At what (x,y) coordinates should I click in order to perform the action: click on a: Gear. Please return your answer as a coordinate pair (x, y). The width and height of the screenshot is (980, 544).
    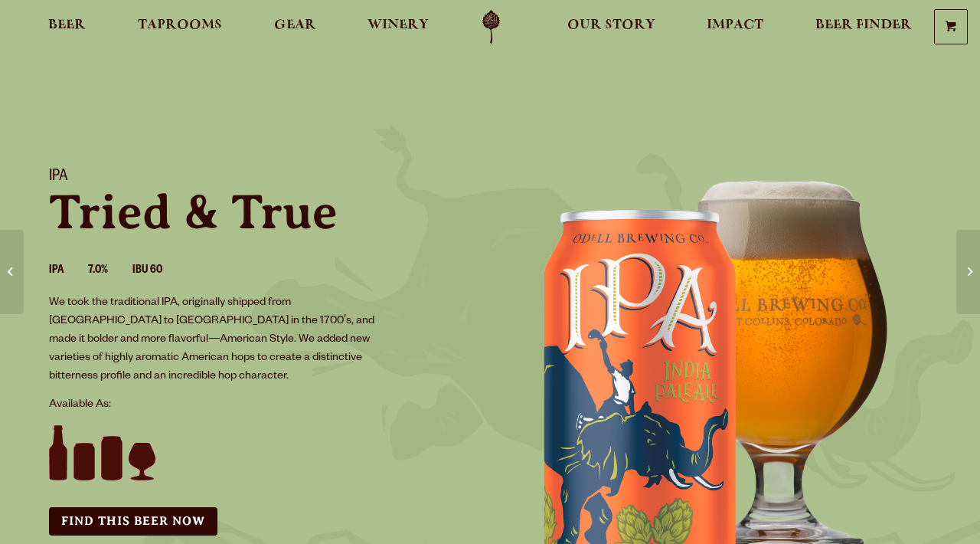
    Looking at the image, I should click on (295, 27).